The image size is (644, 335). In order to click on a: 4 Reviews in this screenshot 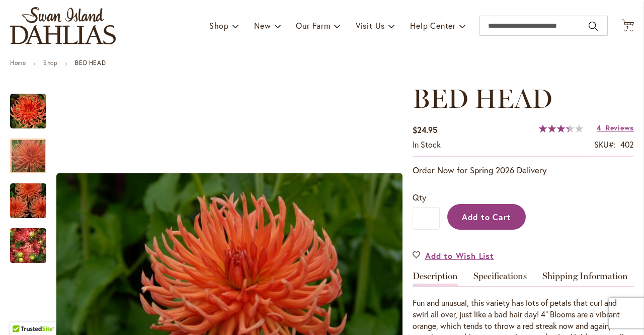, I will do `click(615, 127)`.